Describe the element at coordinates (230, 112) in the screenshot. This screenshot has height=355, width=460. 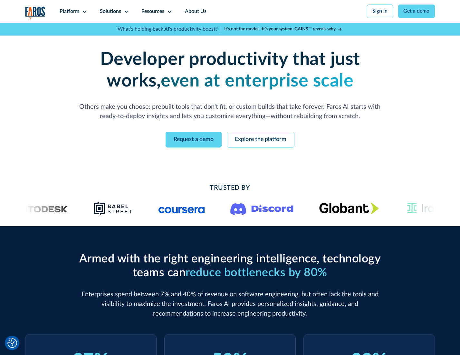
I see `p: Others make you choose: prebuilt tools that don't fit, or custom builds that take forever. Faros ...` at that location.